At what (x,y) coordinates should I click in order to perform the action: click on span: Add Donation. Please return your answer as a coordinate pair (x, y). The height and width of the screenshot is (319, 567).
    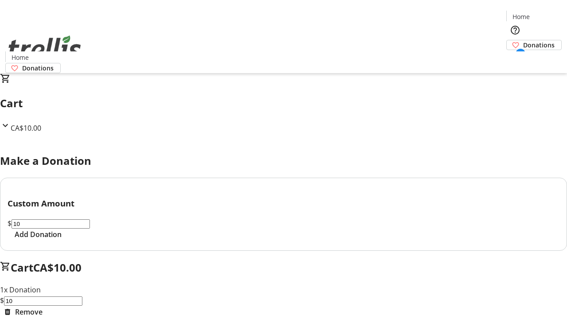
    Looking at the image, I should click on (38, 234).